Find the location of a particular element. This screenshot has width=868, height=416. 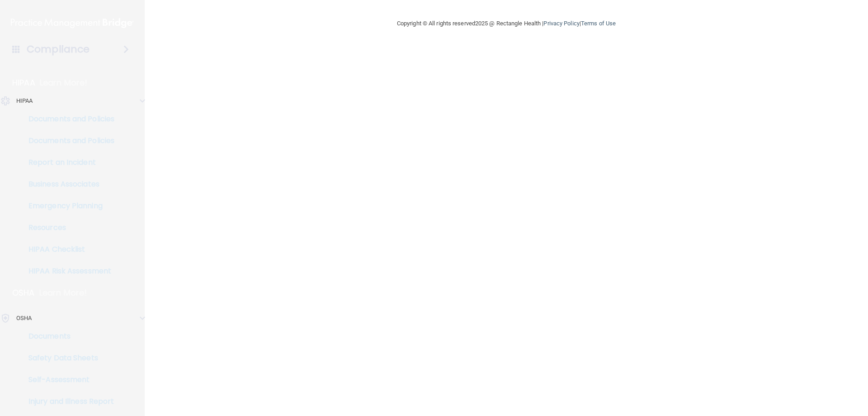

p: Report an Incident is located at coordinates (67, 162).